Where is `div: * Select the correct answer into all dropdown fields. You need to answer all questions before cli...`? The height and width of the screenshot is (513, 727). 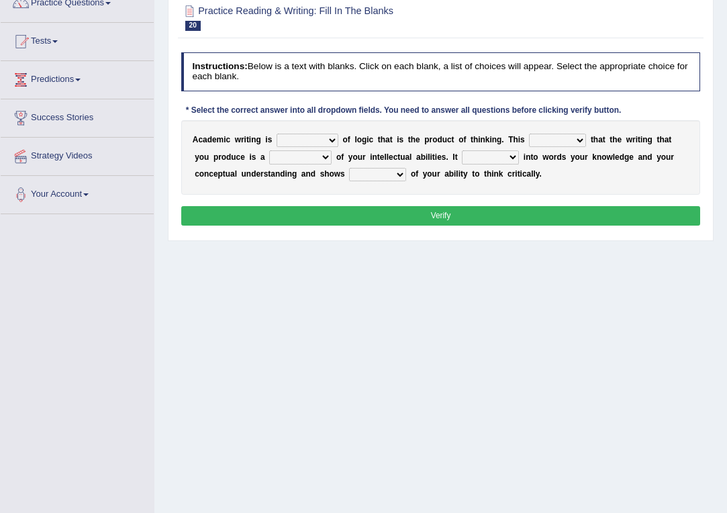
div: * Select the correct answer into all dropdown fields. You need to answer all questions before cli... is located at coordinates (404, 111).